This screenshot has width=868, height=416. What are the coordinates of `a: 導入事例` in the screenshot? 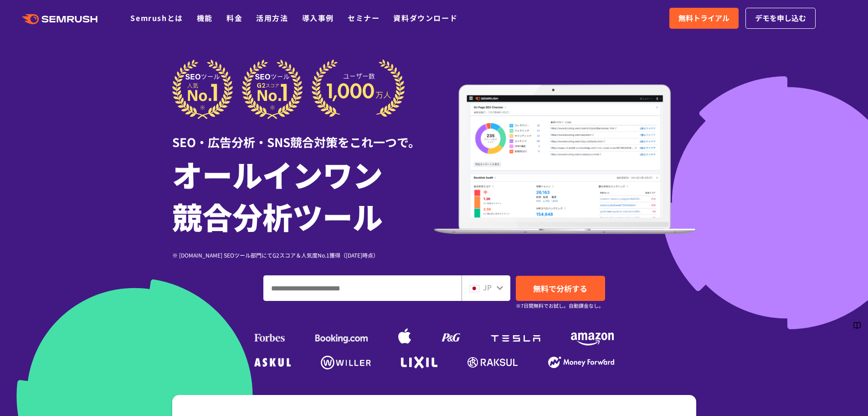 It's located at (318, 18).